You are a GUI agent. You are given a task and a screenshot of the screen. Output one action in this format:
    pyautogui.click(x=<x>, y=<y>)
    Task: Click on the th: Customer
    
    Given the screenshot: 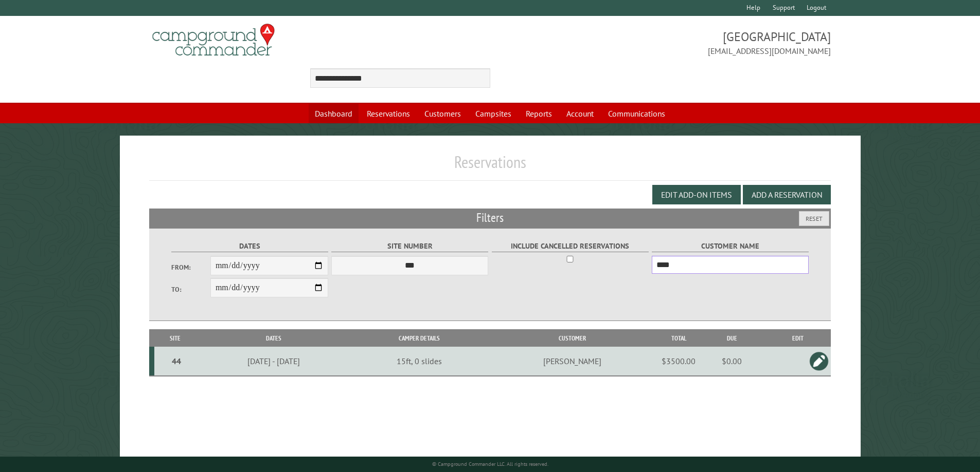 What is the action you would take?
    pyautogui.click(x=572, y=338)
    